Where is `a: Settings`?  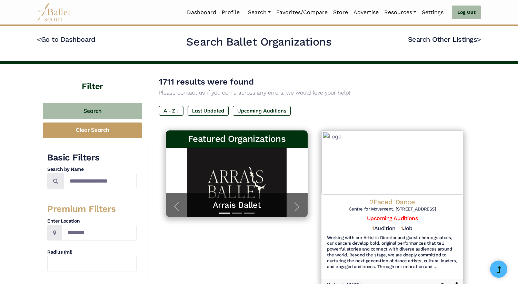 a: Settings is located at coordinates (432, 12).